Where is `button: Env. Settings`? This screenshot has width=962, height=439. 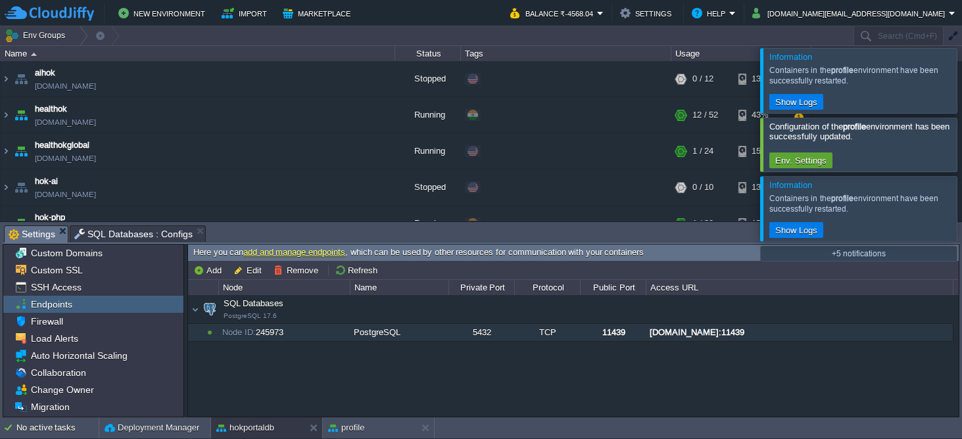 button: Env. Settings is located at coordinates (801, 160).